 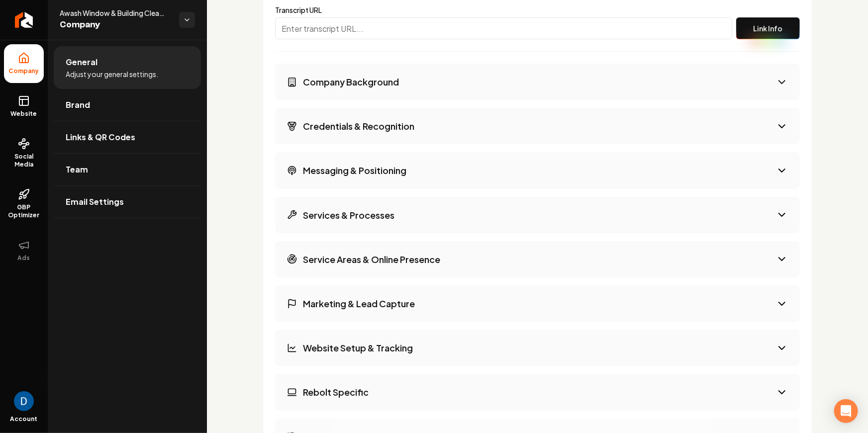 I want to click on button: Website Setup & Tracking, so click(x=537, y=348).